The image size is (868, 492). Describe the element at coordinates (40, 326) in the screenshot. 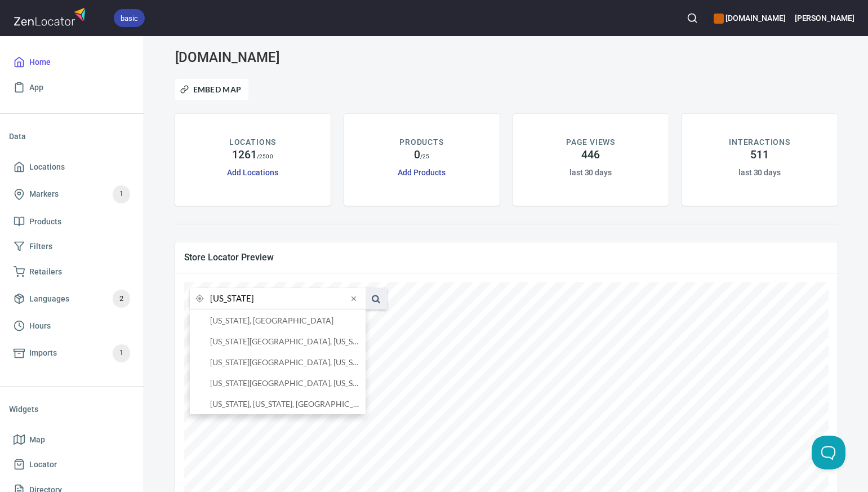

I see `span: Hours` at that location.